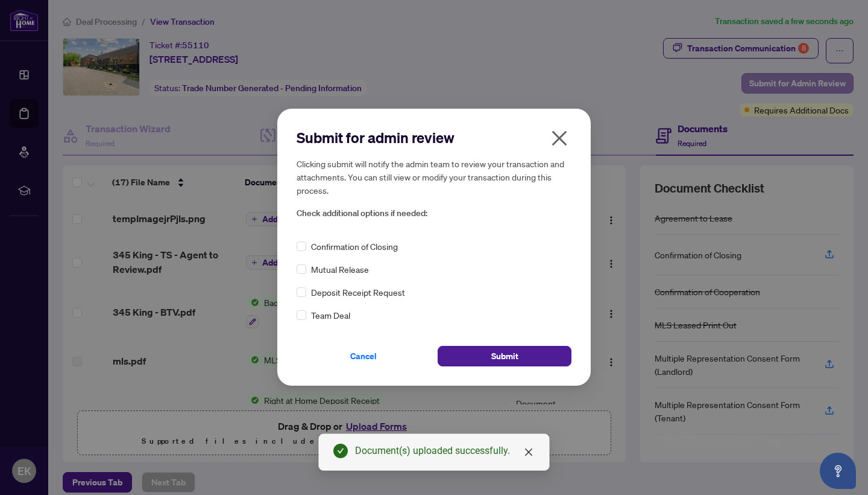 This screenshot has width=868, height=495. I want to click on a: Close, so click(529, 452).